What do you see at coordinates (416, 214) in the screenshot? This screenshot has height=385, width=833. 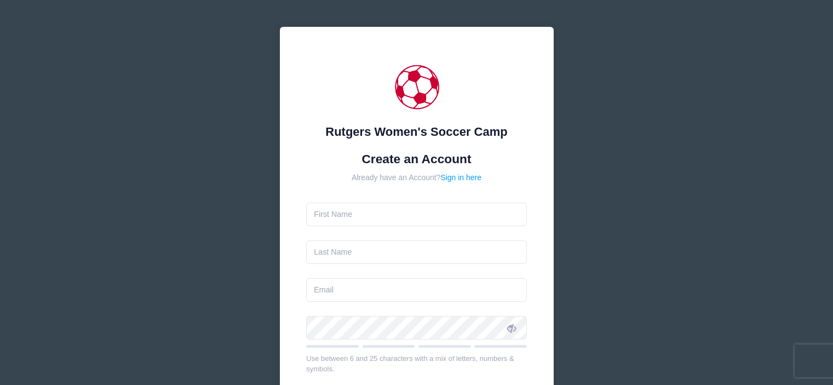 I see `input: First Name` at bounding box center [416, 214].